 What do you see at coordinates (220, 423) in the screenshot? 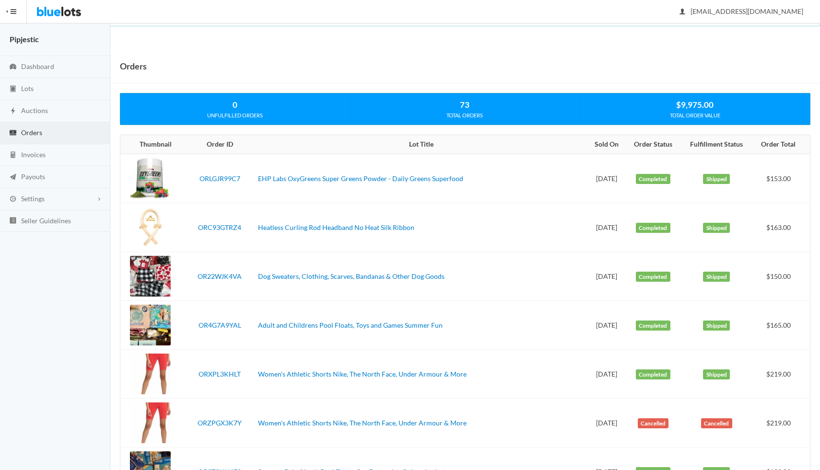
I see `a: ORZPGX3K7Y` at bounding box center [220, 423].